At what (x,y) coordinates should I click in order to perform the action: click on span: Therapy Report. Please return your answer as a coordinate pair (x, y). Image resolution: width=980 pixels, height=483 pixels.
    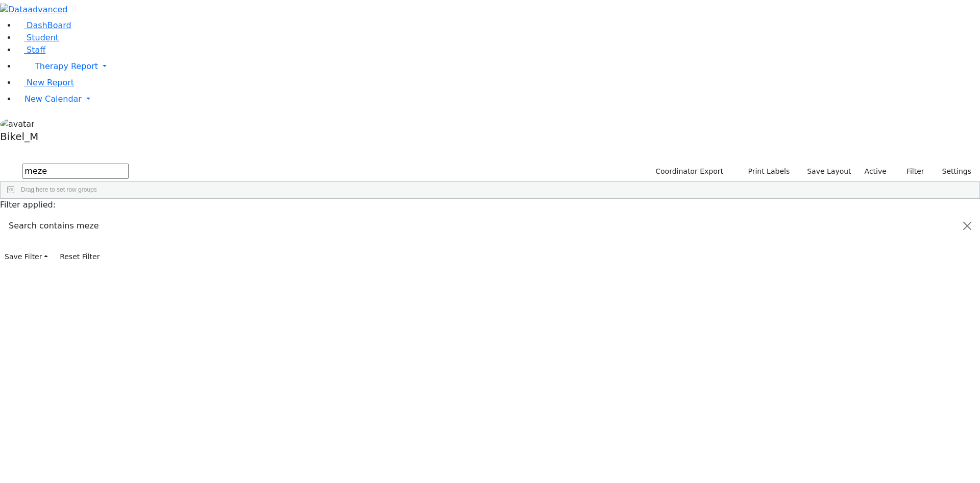
    Looking at the image, I should click on (66, 65).